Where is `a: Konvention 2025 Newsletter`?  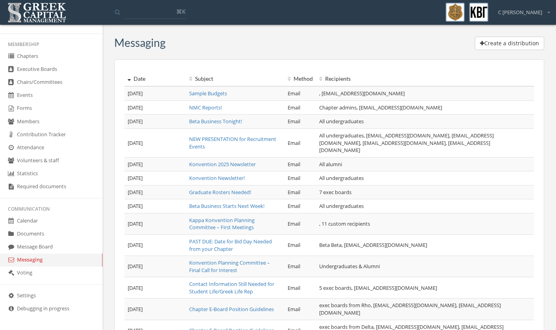 a: Konvention 2025 Newsletter is located at coordinates (222, 164).